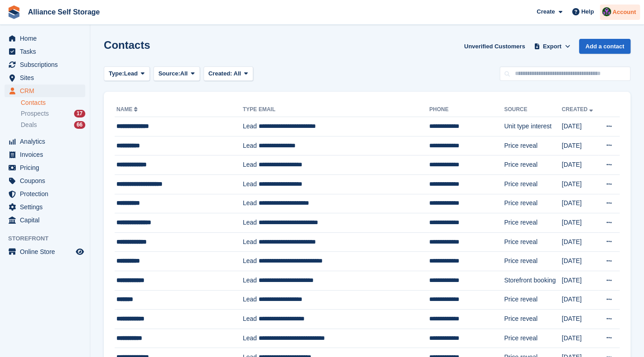 The height and width of the screenshot is (357, 644). Describe the element at coordinates (127, 74) in the screenshot. I see `button: Type: Lead` at that location.